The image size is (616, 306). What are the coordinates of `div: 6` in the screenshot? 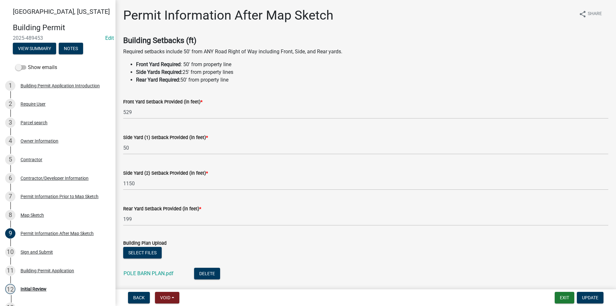 It's located at (10, 178).